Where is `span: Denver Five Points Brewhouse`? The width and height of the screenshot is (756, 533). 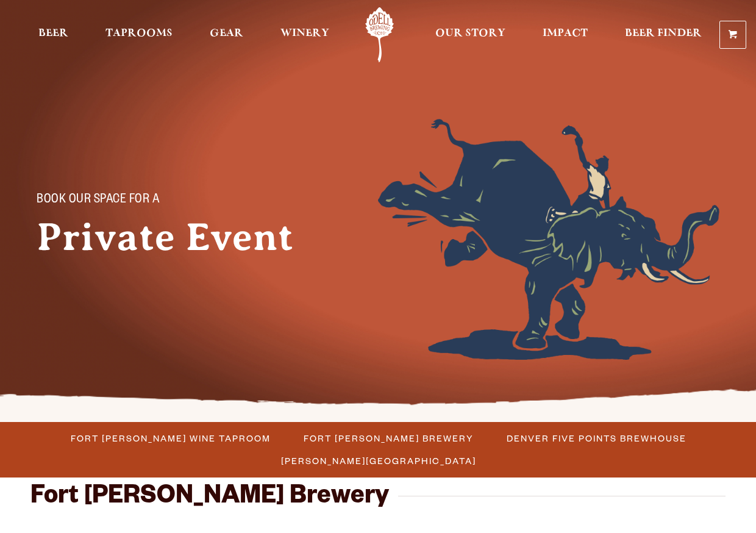 span: Denver Five Points Brewhouse is located at coordinates (596, 437).